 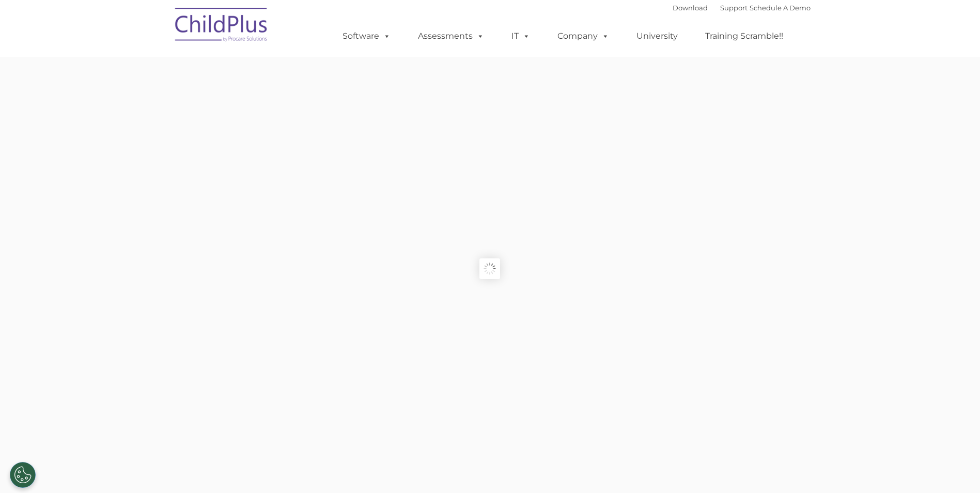 I want to click on a: Assessments, so click(x=451, y=36).